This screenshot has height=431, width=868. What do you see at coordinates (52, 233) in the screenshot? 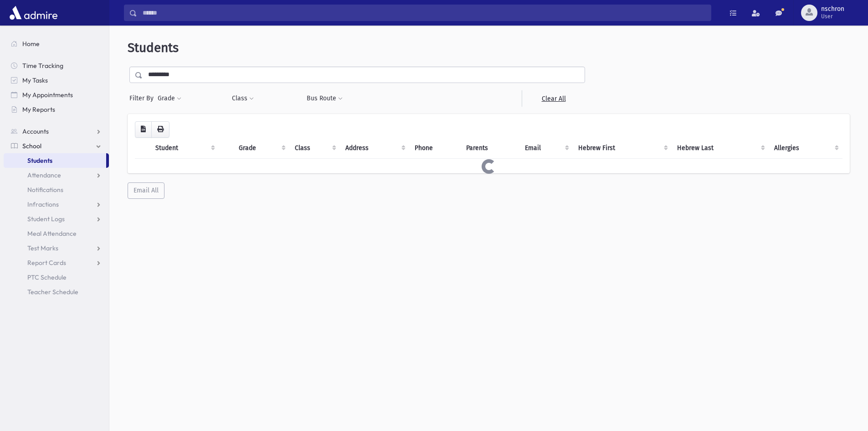
I see `span: Meal Attendance` at bounding box center [52, 233].